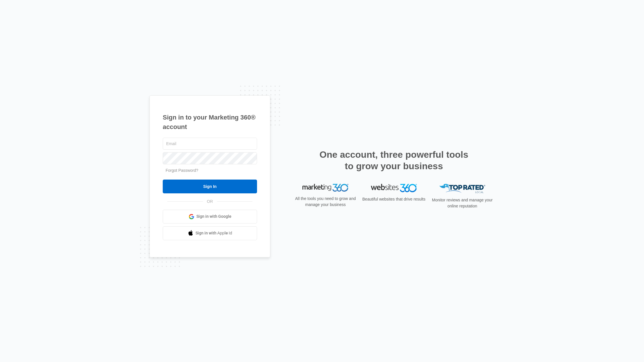  What do you see at coordinates (214, 216) in the screenshot?
I see `span: Sign in with Google` at bounding box center [214, 216].